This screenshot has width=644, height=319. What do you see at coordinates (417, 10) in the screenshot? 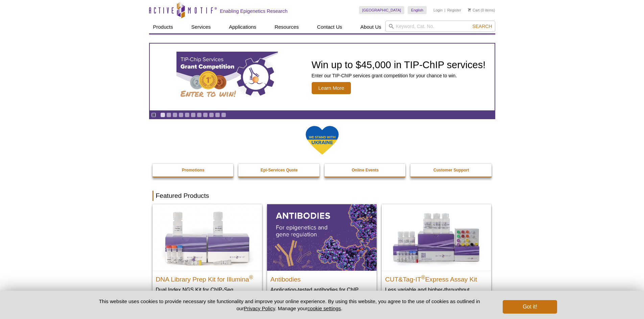
I see `a: English` at bounding box center [417, 10].